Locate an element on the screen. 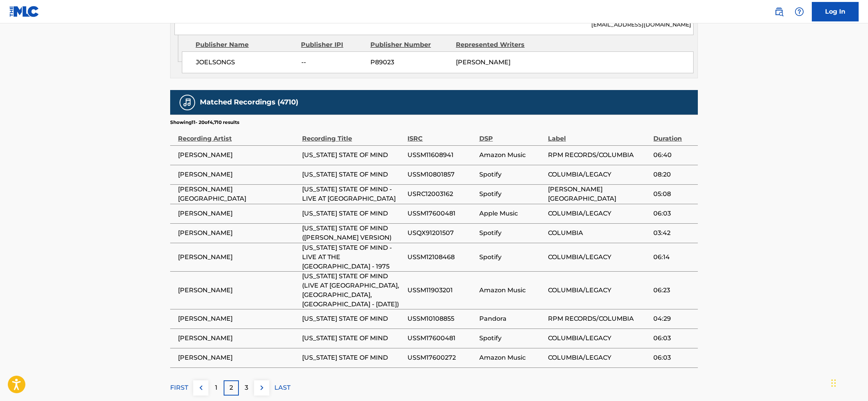 This screenshot has height=401, width=868. span: USSM17600272 is located at coordinates (441, 358).